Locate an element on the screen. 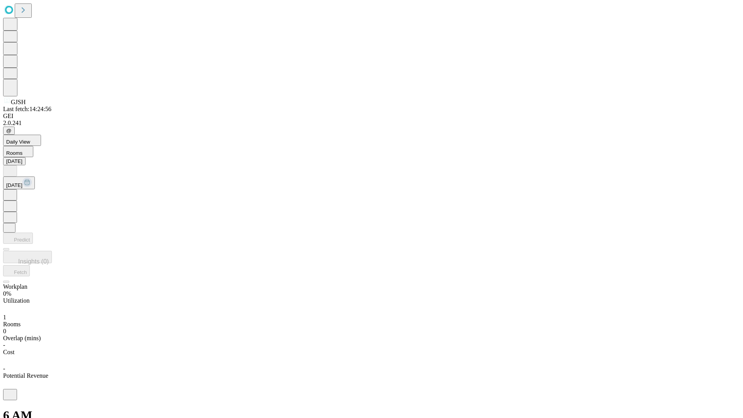 Image resolution: width=743 pixels, height=418 pixels. span: Utilization is located at coordinates (16, 300).